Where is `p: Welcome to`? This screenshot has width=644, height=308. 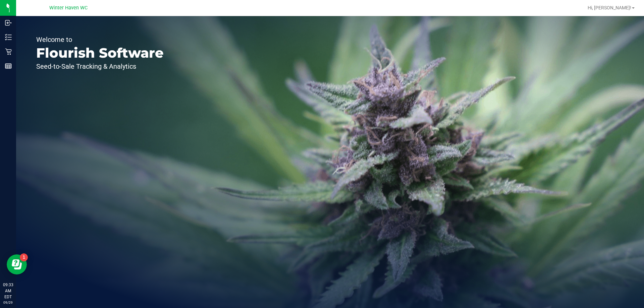 p: Welcome to is located at coordinates (100, 40).